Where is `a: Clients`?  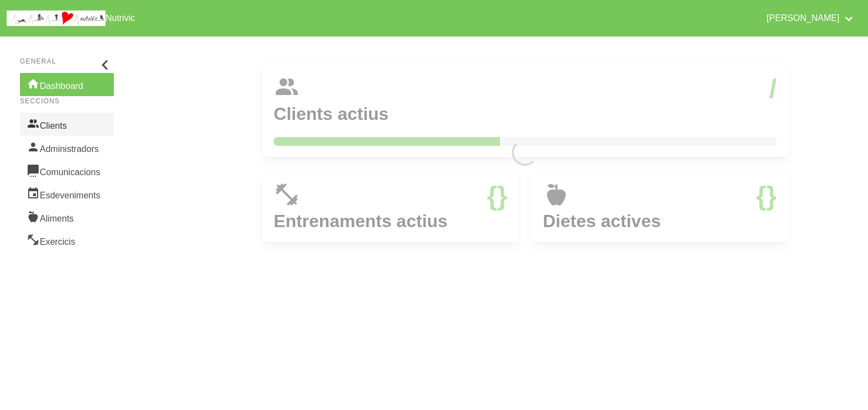 a: Clients is located at coordinates (67, 124).